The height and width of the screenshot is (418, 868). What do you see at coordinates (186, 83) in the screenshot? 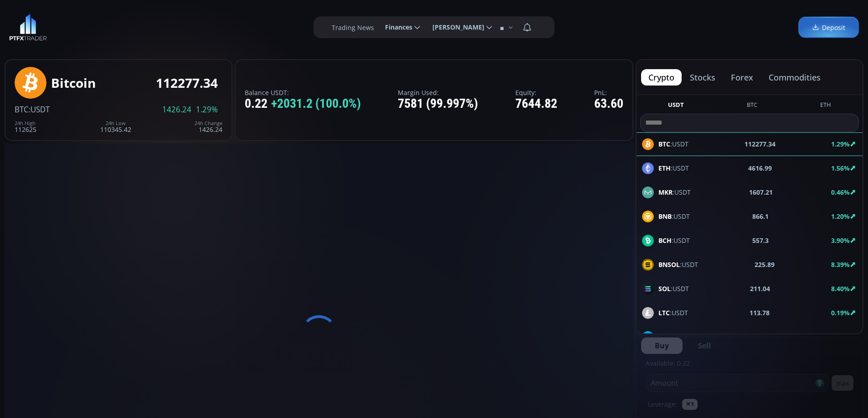
I see `div: 112277.34` at bounding box center [186, 83].